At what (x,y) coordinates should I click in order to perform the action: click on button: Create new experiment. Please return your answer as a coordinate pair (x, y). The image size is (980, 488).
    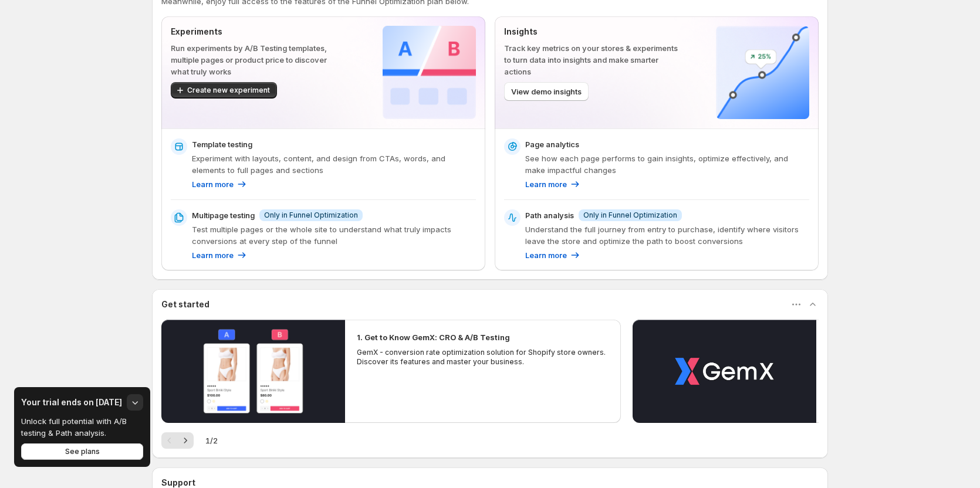
    Looking at the image, I should click on (224, 90).